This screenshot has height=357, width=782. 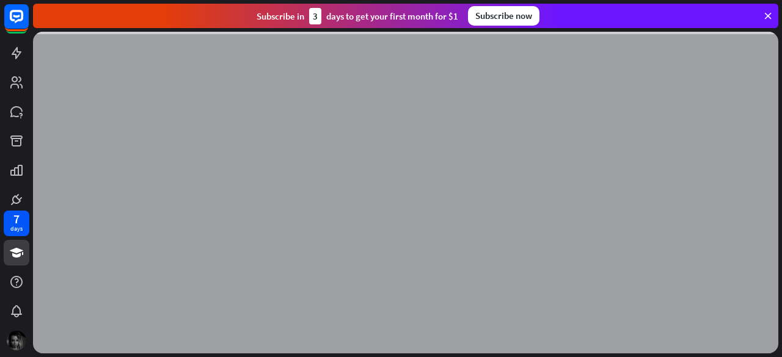 What do you see at coordinates (16, 219) in the screenshot?
I see `div: 7` at bounding box center [16, 219].